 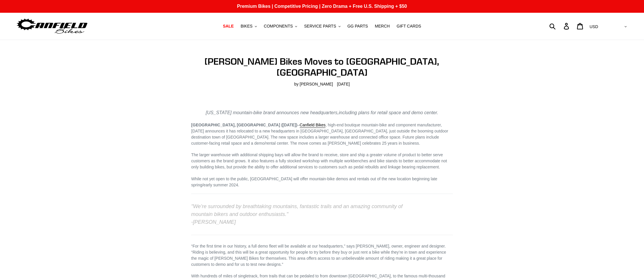 I want to click on span: BIKES, so click(x=247, y=26).